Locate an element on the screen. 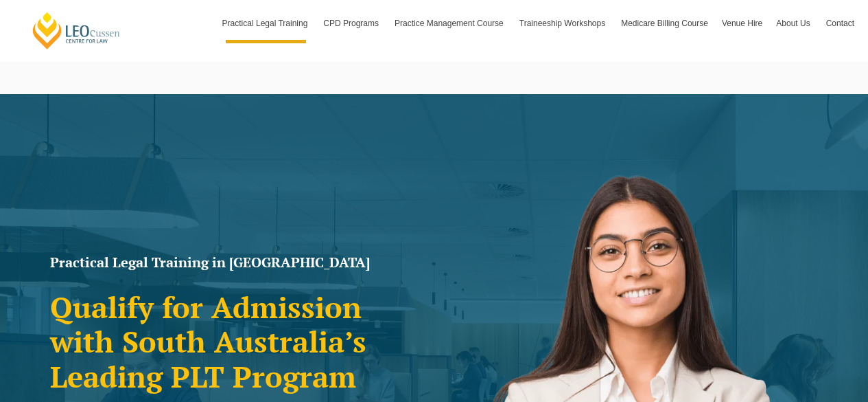 This screenshot has height=402, width=868. h2: Qualify for Admission with South Australia’s Leading PLT Program is located at coordinates (239, 341).